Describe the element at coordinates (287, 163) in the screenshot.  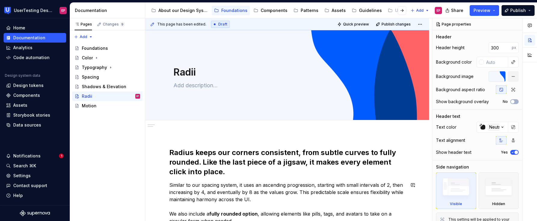
I see `h2: Radius keeps our corners consistent, from subtle curves to fully rounded. Like the last piece of ...` at that location.